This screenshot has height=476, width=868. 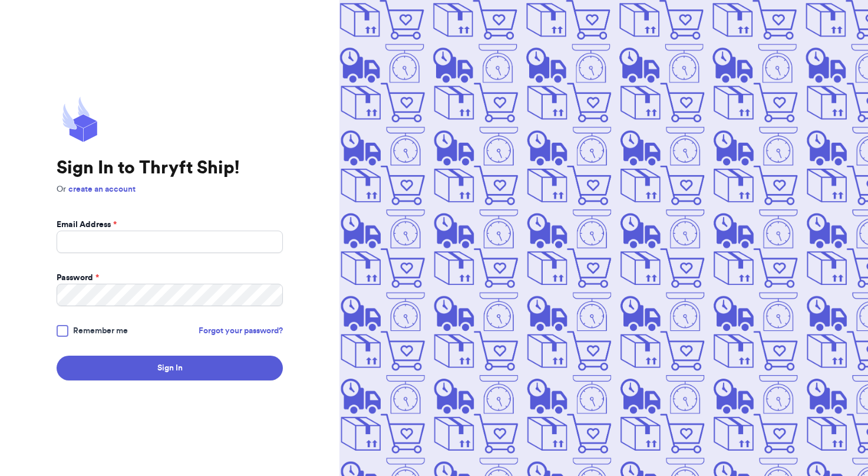 What do you see at coordinates (170, 189) in the screenshot?
I see `p: Or` at bounding box center [170, 189].